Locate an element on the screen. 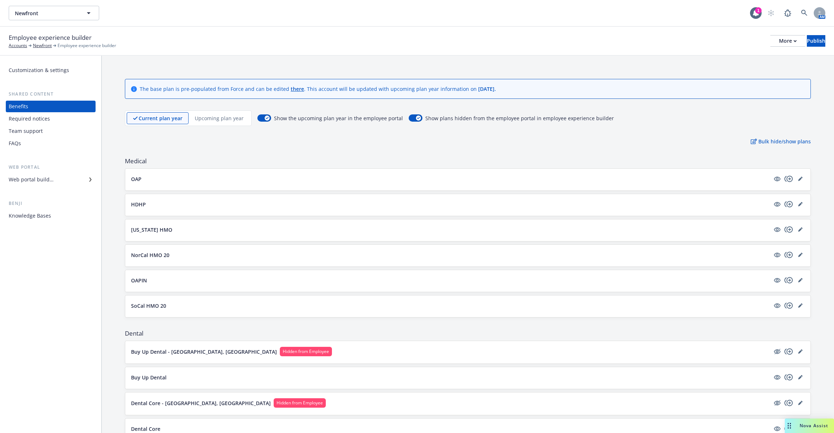 Image resolution: width=834 pixels, height=433 pixels. button: Publish is located at coordinates (816, 41).